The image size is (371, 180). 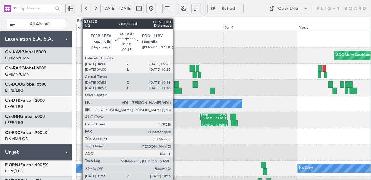 What do you see at coordinates (13, 100) in the screenshot?
I see `span: CS-DTR` at bounding box center [13, 100].